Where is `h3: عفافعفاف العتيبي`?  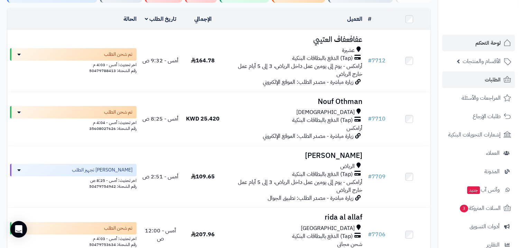 h3: عفافعفاف العتيبي is located at coordinates (295, 39).